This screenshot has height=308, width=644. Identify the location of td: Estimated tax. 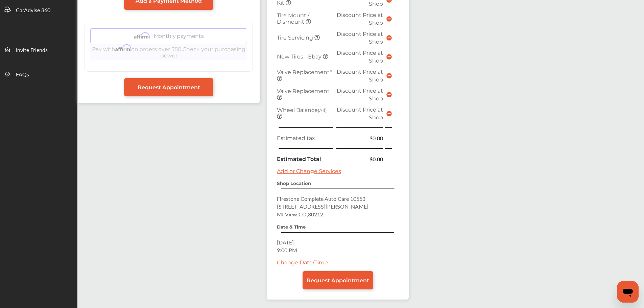
(305, 138).